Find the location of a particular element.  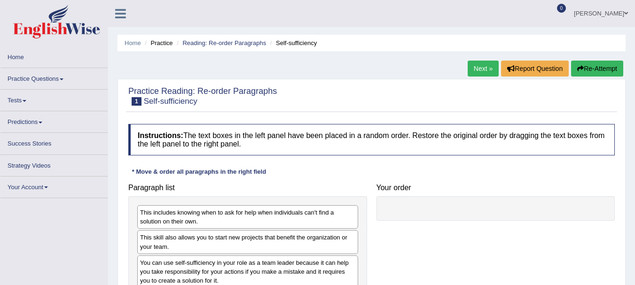

span: 1 is located at coordinates (136, 102).